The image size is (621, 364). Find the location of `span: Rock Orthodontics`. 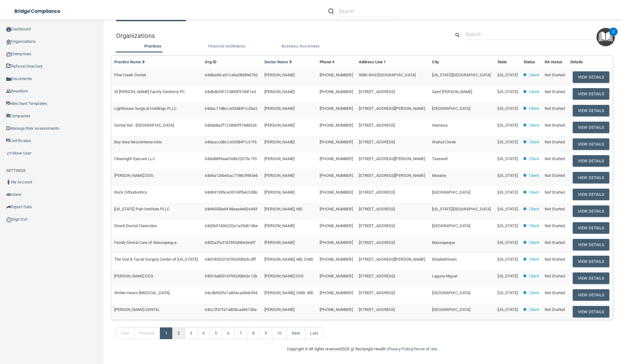

span: Rock Orthodontics is located at coordinates (131, 192).